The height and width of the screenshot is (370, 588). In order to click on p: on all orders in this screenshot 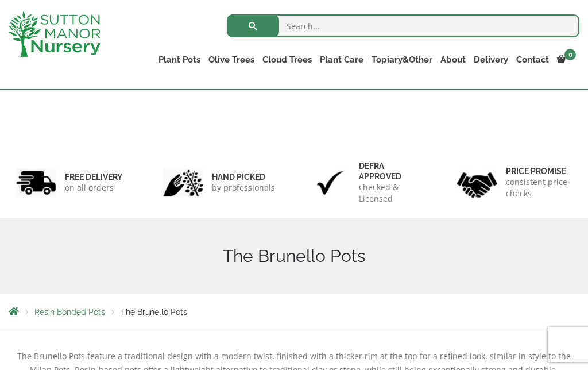, I will do `click(94, 188)`.